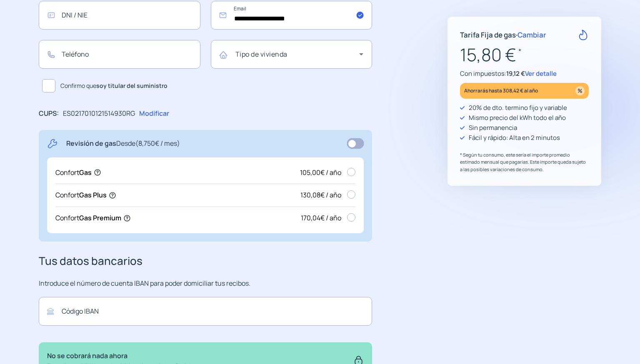 The width and height of the screenshot is (640, 364). What do you see at coordinates (154, 114) in the screenshot?
I see `p: Modificar` at bounding box center [154, 114].